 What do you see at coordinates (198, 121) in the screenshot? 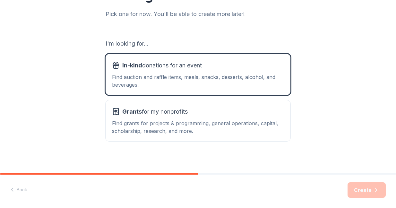
I see `button: Grantsfor my nonprofitsFind grants for projects & programming, general operations, capital, schol...` at bounding box center [198, 121].